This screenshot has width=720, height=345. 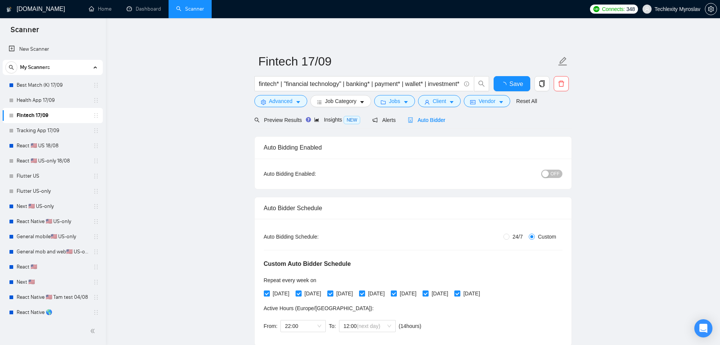 What do you see at coordinates (527, 101) in the screenshot?
I see `a: Reset All` at bounding box center [527, 101].